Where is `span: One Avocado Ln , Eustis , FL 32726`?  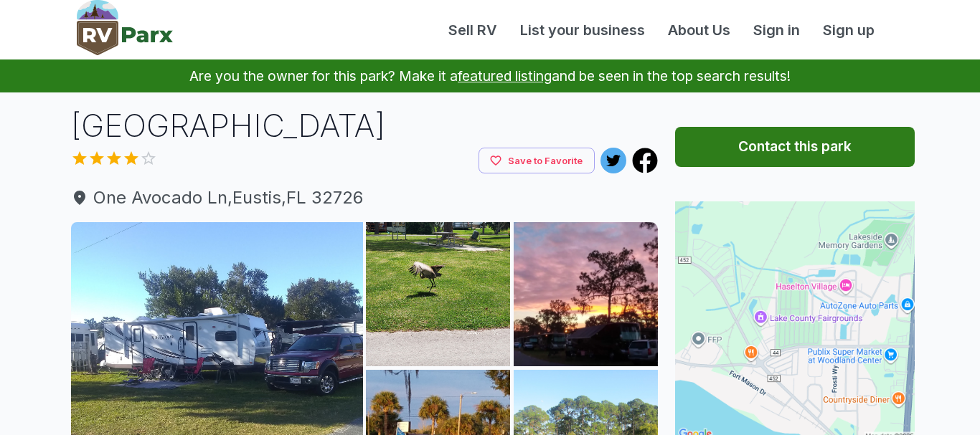
span: One Avocado Ln , Eustis , FL 32726 is located at coordinates (365, 198).